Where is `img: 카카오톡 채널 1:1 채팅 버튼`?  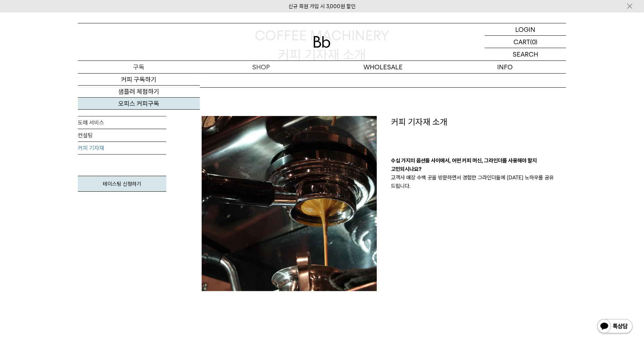
img: 카카오톡 채널 1:1 채팅 버튼 is located at coordinates (615, 327).